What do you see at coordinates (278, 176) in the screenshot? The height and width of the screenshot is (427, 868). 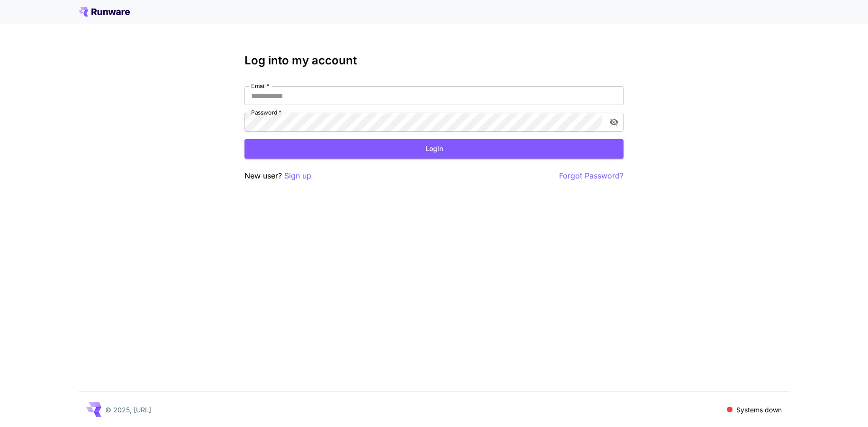 I see `p: New user?` at bounding box center [278, 176].